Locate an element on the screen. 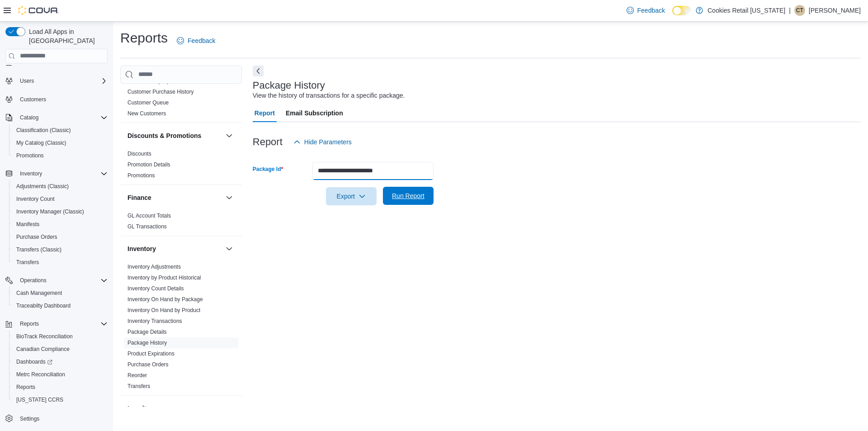  a: Inventory Count is located at coordinates (35, 199).